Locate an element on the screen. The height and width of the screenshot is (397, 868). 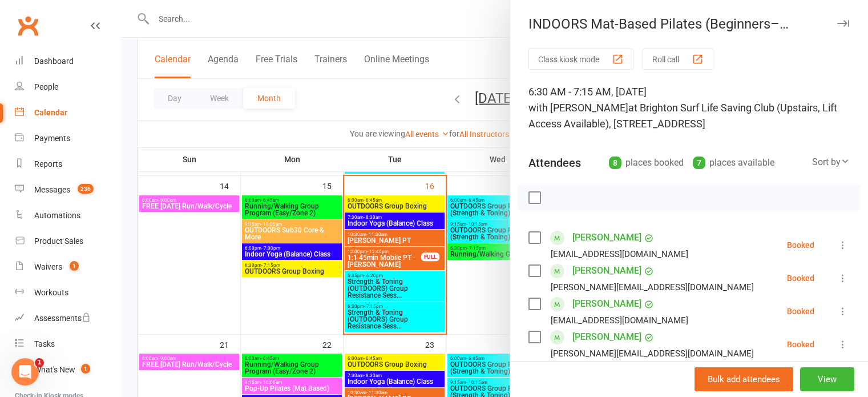
a: Reports is located at coordinates (68, 164).